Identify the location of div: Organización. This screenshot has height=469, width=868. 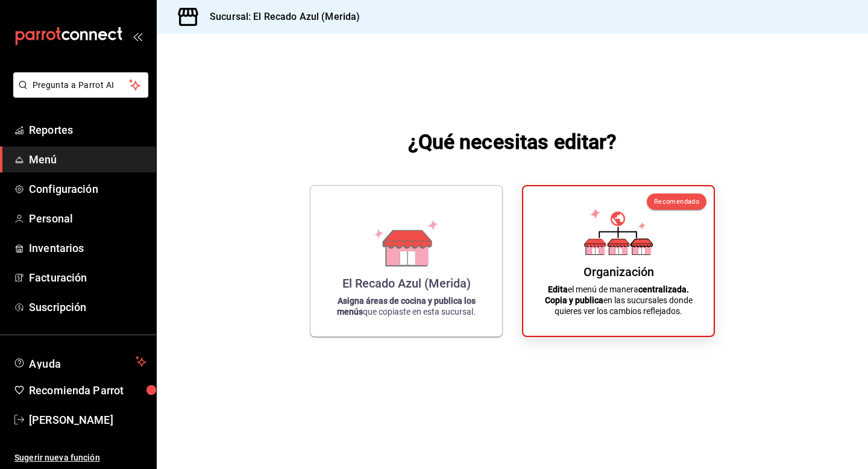
(619, 272).